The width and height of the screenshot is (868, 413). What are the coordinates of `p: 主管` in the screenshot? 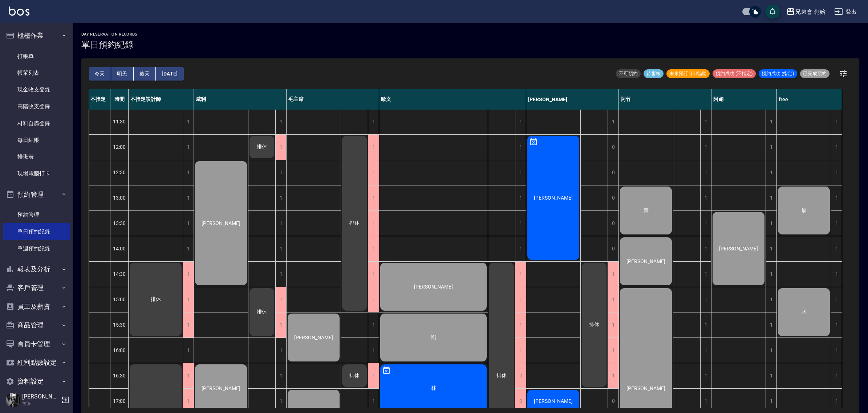 It's located at (41, 404).